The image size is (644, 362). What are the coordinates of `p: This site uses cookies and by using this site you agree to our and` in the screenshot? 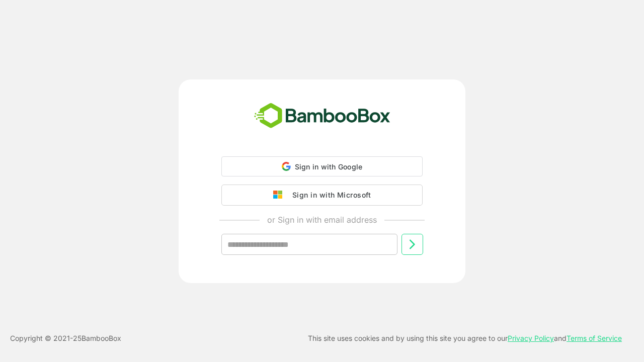 It's located at (465, 339).